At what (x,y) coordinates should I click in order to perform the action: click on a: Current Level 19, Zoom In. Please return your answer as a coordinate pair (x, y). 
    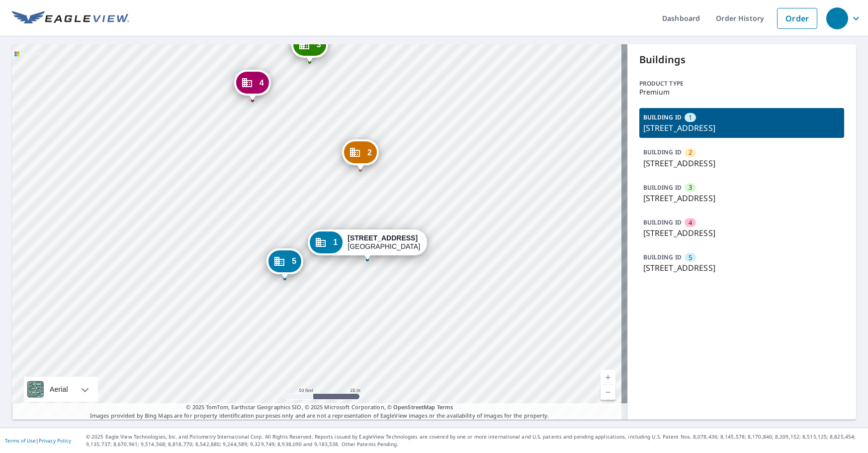
    Looking at the image, I should click on (608, 377).